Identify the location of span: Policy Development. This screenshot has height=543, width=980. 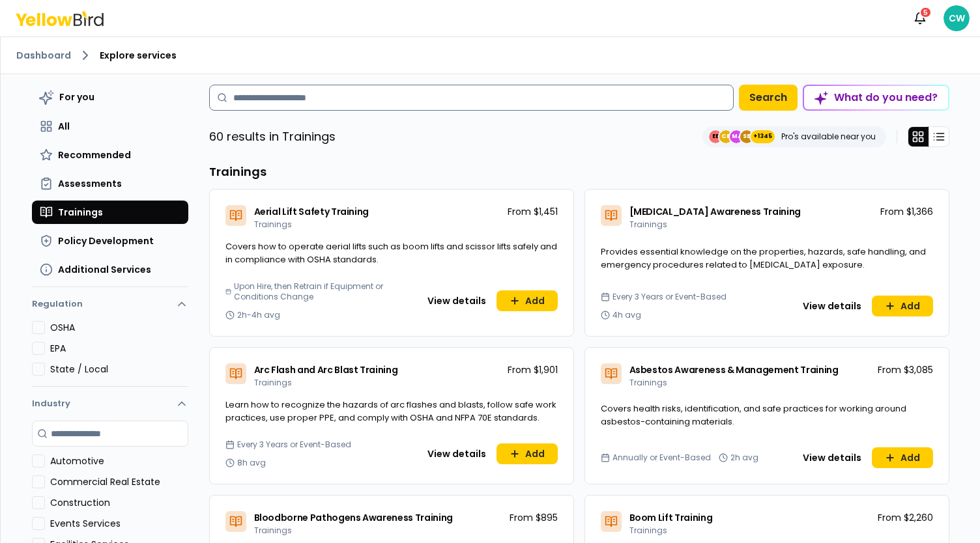
(105, 241).